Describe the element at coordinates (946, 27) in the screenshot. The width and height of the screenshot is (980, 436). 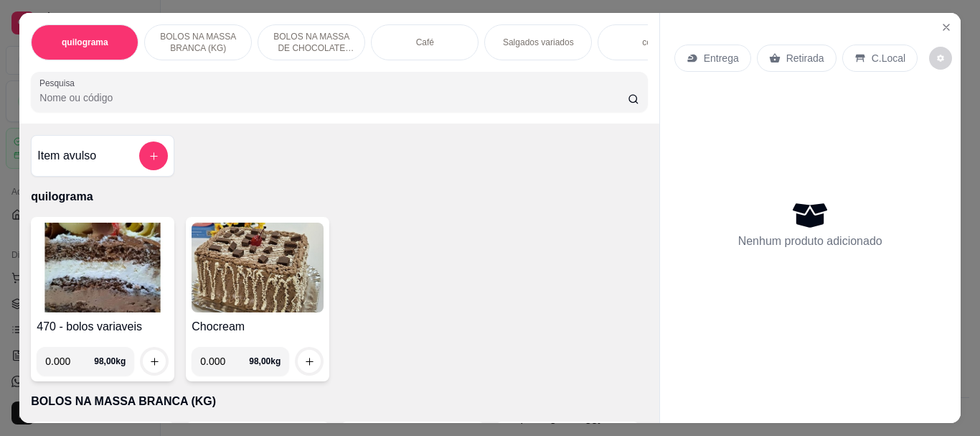
I see `button: Close` at that location.